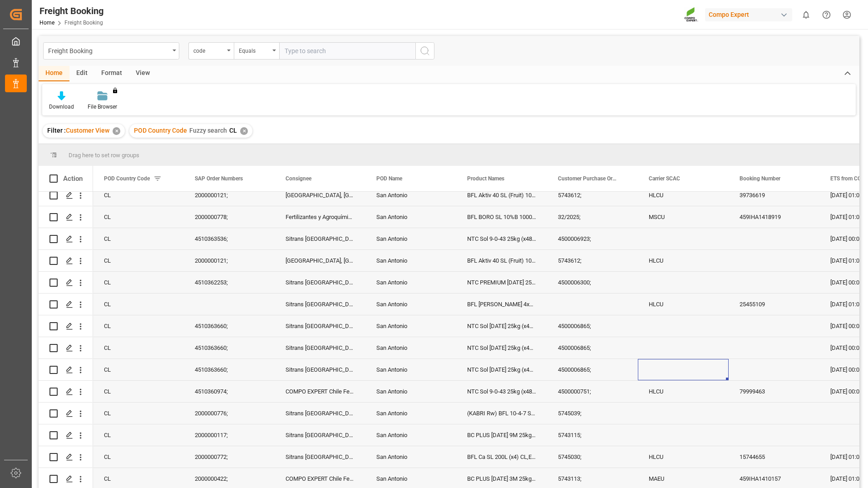 The width and height of the screenshot is (868, 488). I want to click on div: Home, so click(54, 74).